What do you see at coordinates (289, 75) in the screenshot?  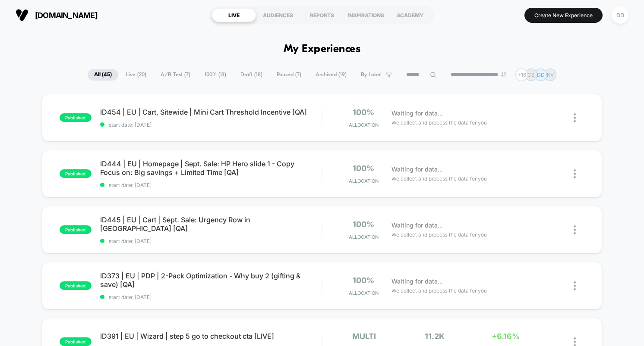 I see `span: Paused ( 7 )` at bounding box center [289, 75].